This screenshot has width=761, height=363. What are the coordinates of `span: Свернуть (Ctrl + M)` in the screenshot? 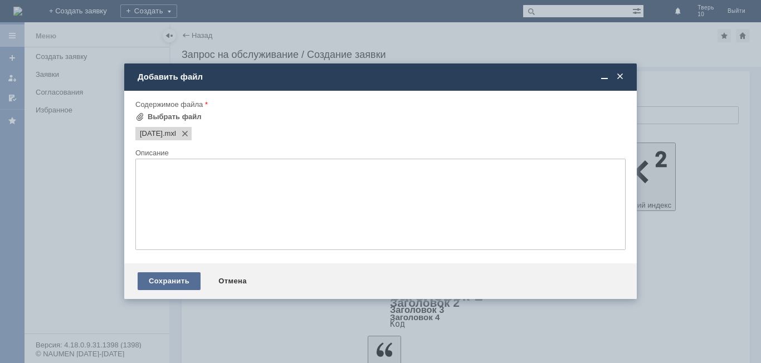 It's located at (604, 77).